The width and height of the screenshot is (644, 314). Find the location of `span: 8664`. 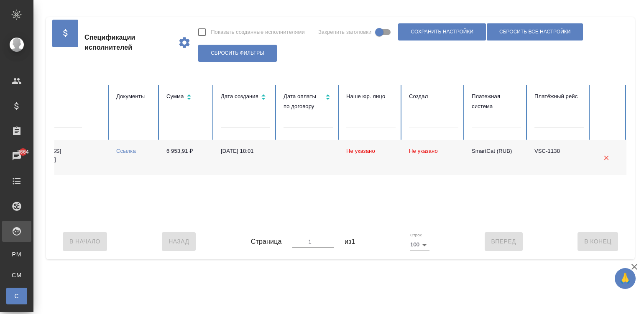

span: 8664 is located at coordinates (23, 152).